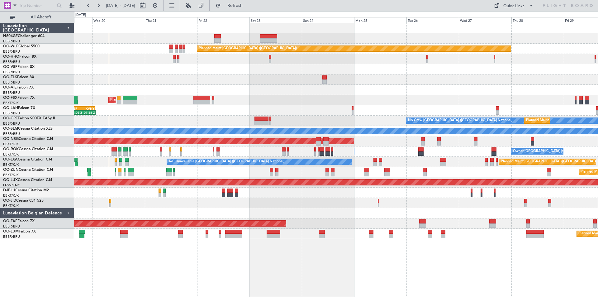 This screenshot has height=297, width=598. I want to click on a: OO-LXACessna Citation CJ4, so click(28, 159).